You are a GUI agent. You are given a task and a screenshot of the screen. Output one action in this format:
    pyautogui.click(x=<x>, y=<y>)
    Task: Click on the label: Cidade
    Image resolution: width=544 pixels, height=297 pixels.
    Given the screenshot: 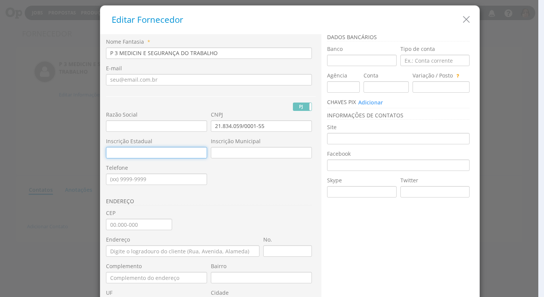 What is the action you would take?
    pyautogui.click(x=219, y=293)
    